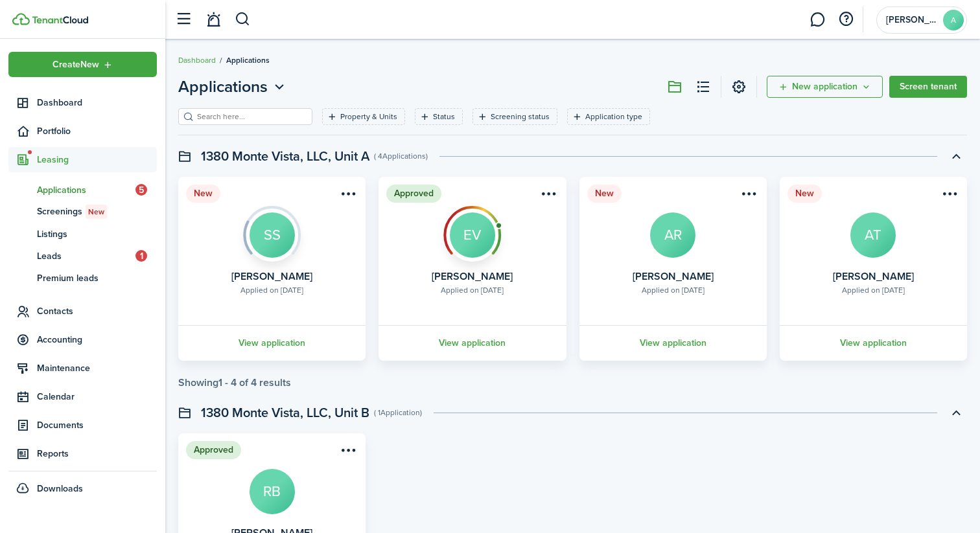 This screenshot has width=980, height=533. Describe the element at coordinates (235, 382) in the screenshot. I see `div: Showing results` at that location.